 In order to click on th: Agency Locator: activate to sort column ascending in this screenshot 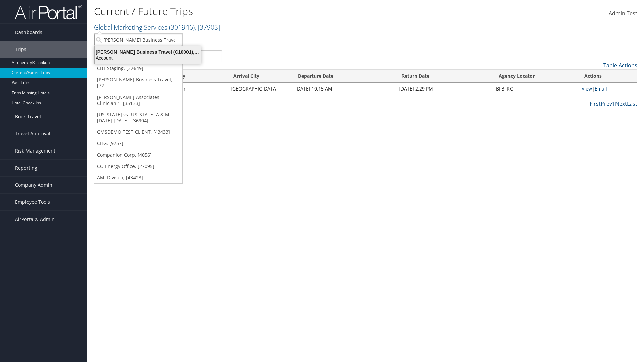, I will do `click(536, 76)`.